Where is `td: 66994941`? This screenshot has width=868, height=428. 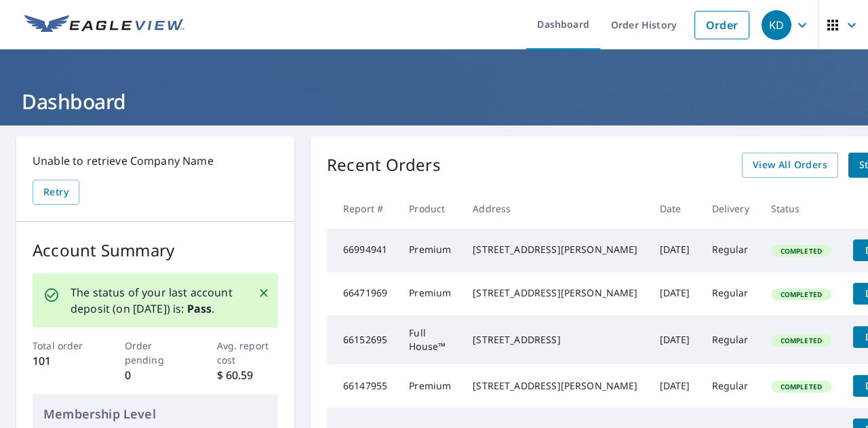
td: 66994941 is located at coordinates (362, 250).